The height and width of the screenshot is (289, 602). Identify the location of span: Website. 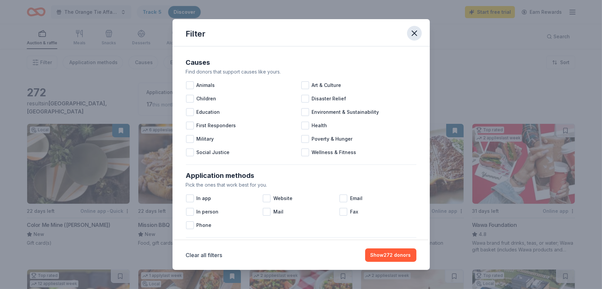
(283, 198).